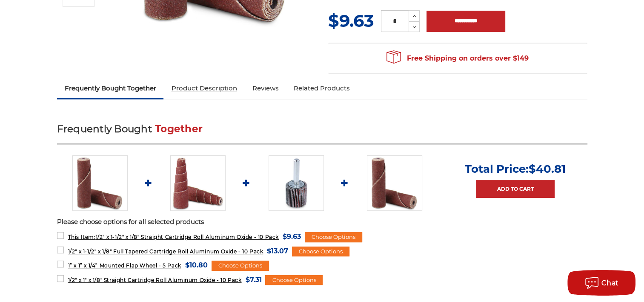  Describe the element at coordinates (547, 169) in the screenshot. I see `span: $40.81` at that location.